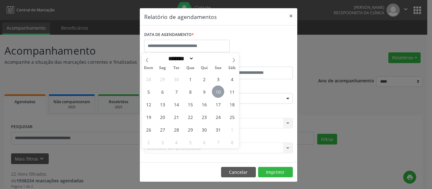 This screenshot has height=189, width=432. Describe the element at coordinates (204, 130) in the screenshot. I see `span: Outubro 30, 2025` at that location.